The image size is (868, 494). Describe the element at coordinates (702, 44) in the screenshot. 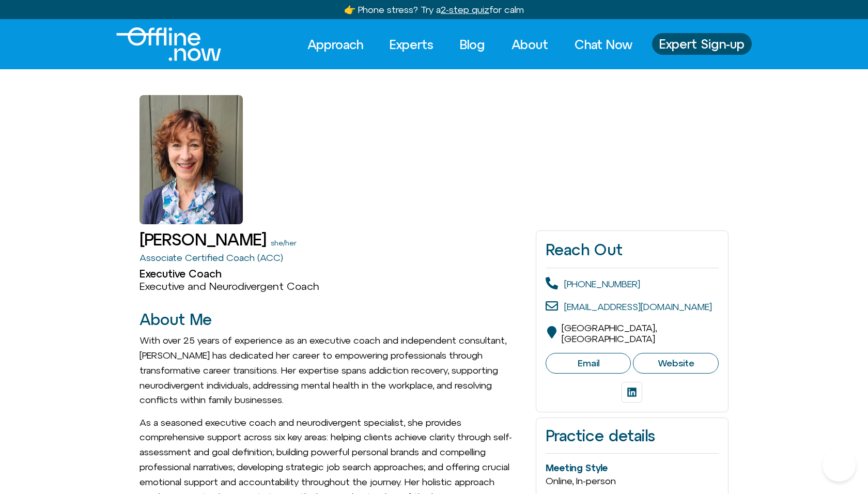

I see `a: Expert Sign-up` at that location.